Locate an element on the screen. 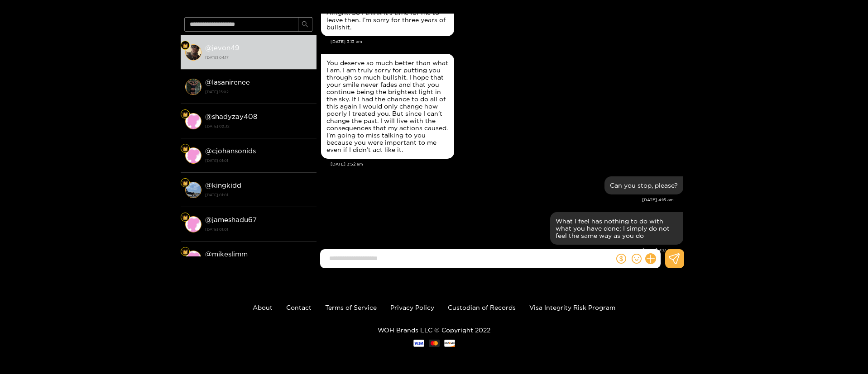 Image resolution: width=868 pixels, height=374 pixels. a: Custodian of Records is located at coordinates (481, 307).